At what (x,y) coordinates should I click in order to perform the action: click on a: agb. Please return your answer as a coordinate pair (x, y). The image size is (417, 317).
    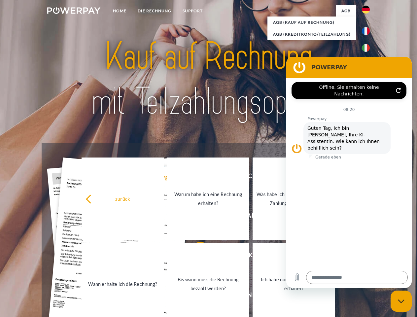
    Looking at the image, I should click on (346, 11).